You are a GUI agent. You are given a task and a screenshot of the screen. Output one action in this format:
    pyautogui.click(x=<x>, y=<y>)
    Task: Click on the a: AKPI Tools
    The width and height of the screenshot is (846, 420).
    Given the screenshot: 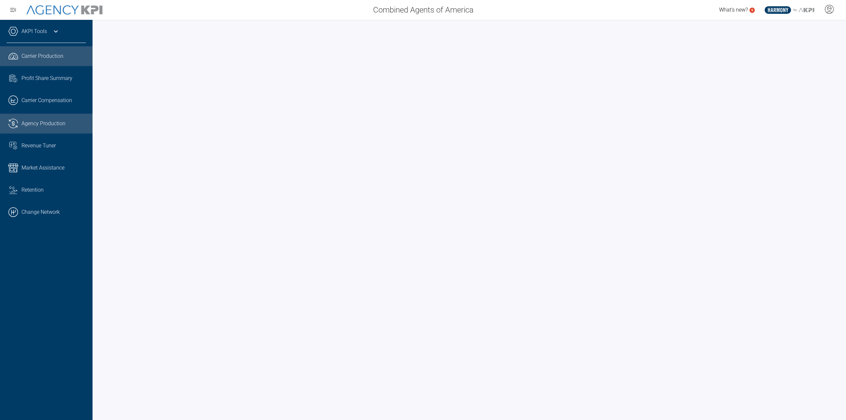 What is the action you would take?
    pyautogui.click(x=34, y=31)
    